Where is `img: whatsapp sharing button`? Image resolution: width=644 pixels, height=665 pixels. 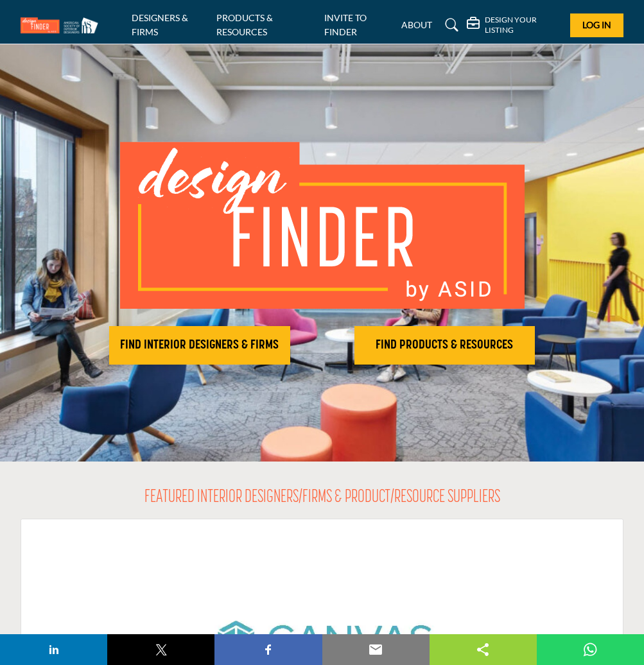 img: whatsapp sharing button is located at coordinates (591, 650).